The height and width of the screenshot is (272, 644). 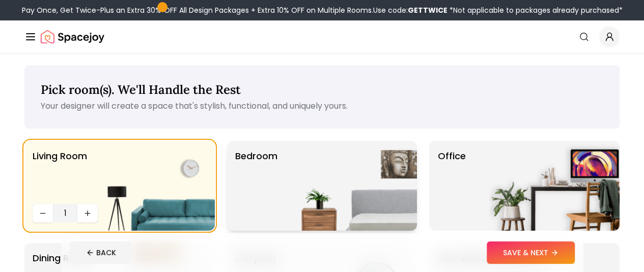 What do you see at coordinates (322, 10) in the screenshot?
I see `div: Pay Once, Get Twice-Plus an Extra 30% OFF All Design Packages + Extra 10% OFF on Multiple Rooms.` at bounding box center [322, 10].